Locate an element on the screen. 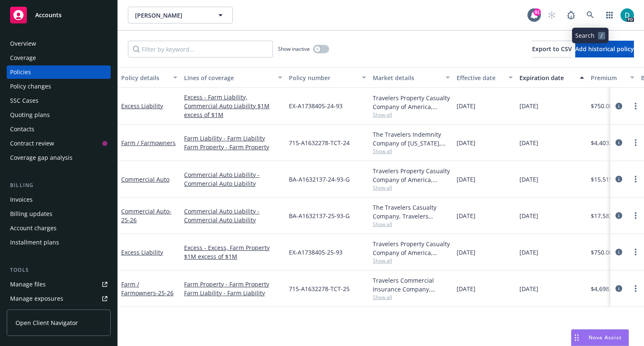 Image resolution: width=644 pixels, height=346 pixels. div: Billing is located at coordinates (59, 185).